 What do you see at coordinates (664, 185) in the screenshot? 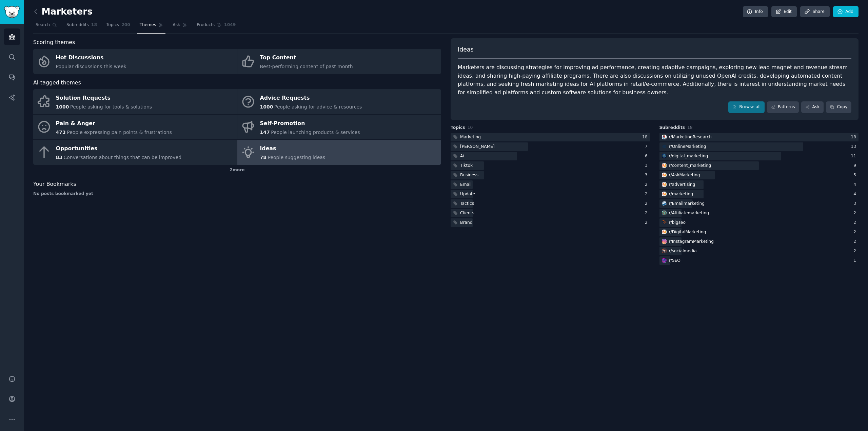
I see `img: advertising` at bounding box center [664, 185].